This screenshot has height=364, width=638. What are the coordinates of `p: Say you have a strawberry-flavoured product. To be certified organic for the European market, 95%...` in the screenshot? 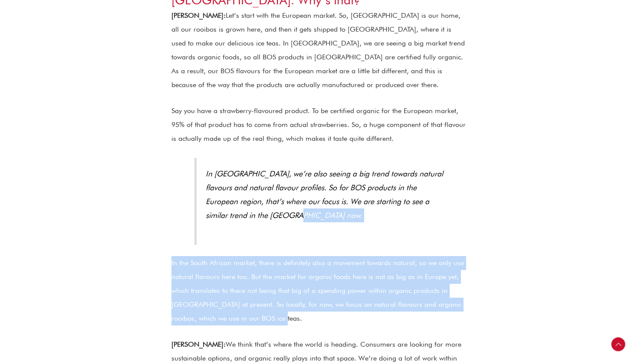 It's located at (319, 125).